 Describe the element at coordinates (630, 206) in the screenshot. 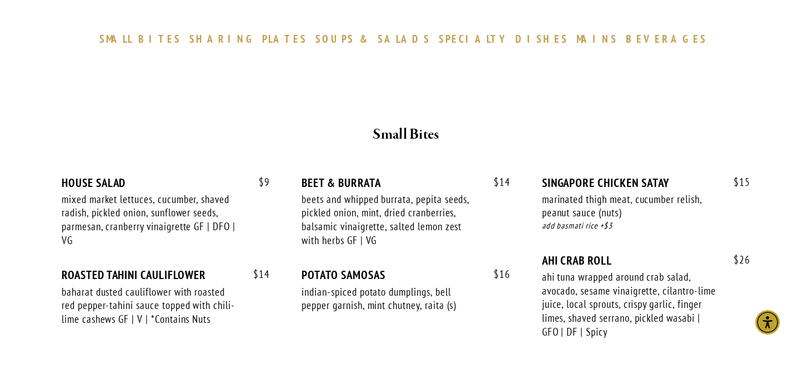

I see `div: marinated thigh meat, cucumber relish, peanut sauce (nuts)` at that location.